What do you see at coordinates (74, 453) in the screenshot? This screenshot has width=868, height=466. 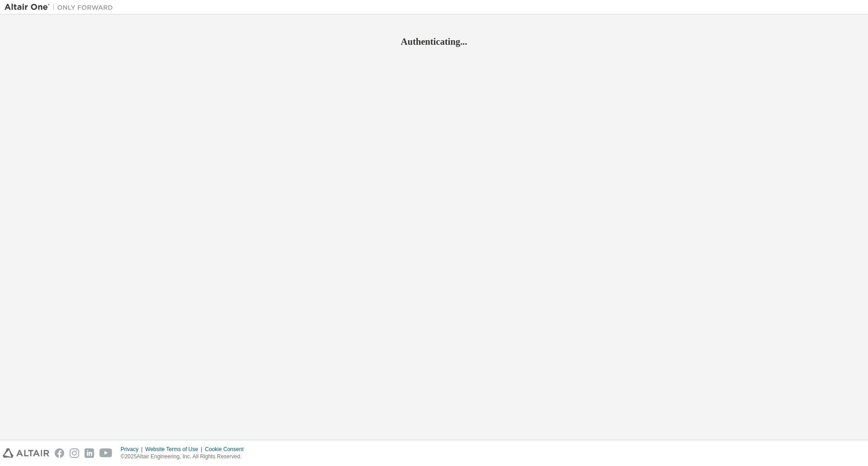 I see `img: instagram.svg` at bounding box center [74, 453].